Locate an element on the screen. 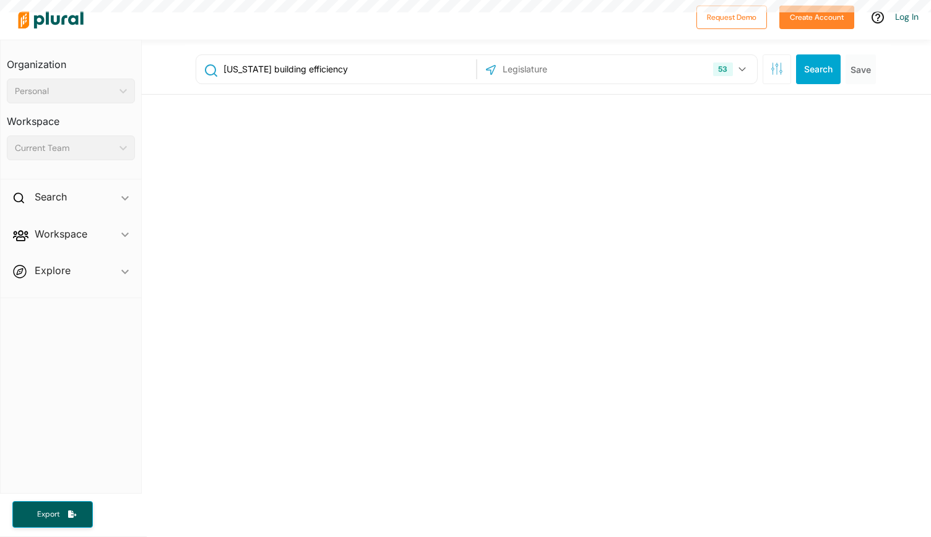  button: Export is located at coordinates (53, 514).